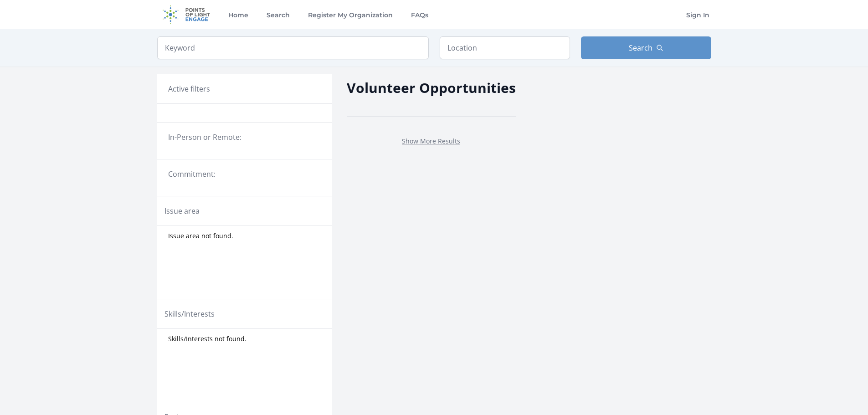 The height and width of the screenshot is (415, 868). I want to click on input: Keyword, so click(293, 48).